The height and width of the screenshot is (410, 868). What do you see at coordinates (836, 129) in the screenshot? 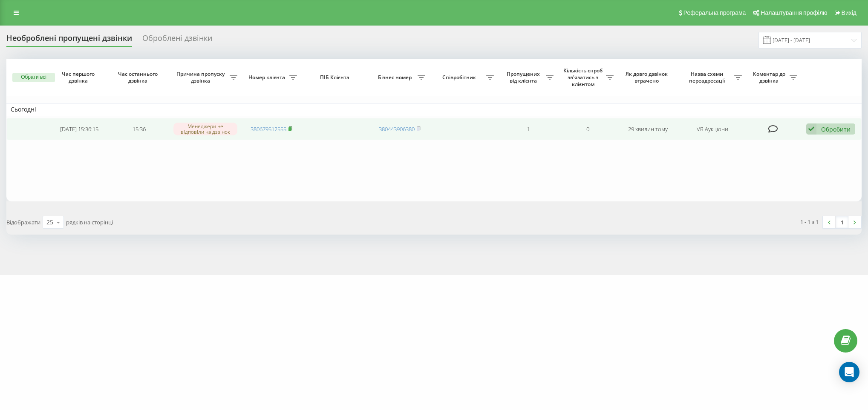
I see `div: Обробити` at bounding box center [836, 129].